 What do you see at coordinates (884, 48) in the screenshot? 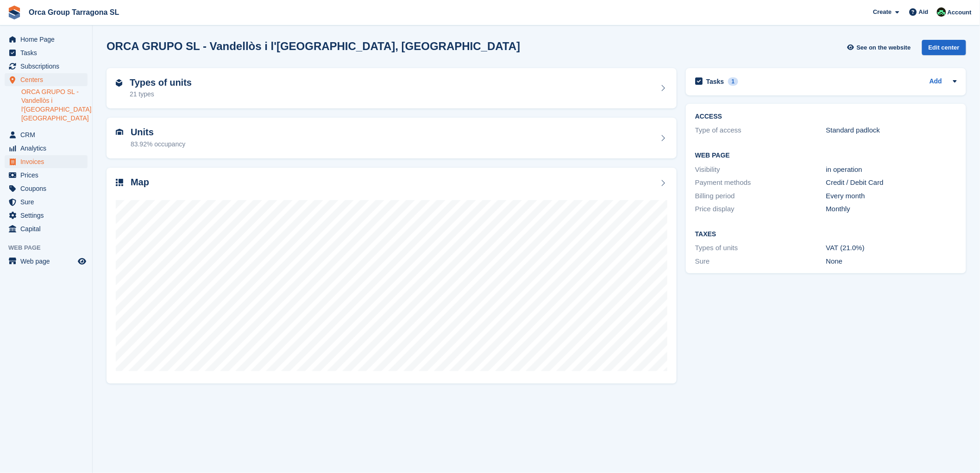
I see `font: See on the website` at bounding box center [884, 48].